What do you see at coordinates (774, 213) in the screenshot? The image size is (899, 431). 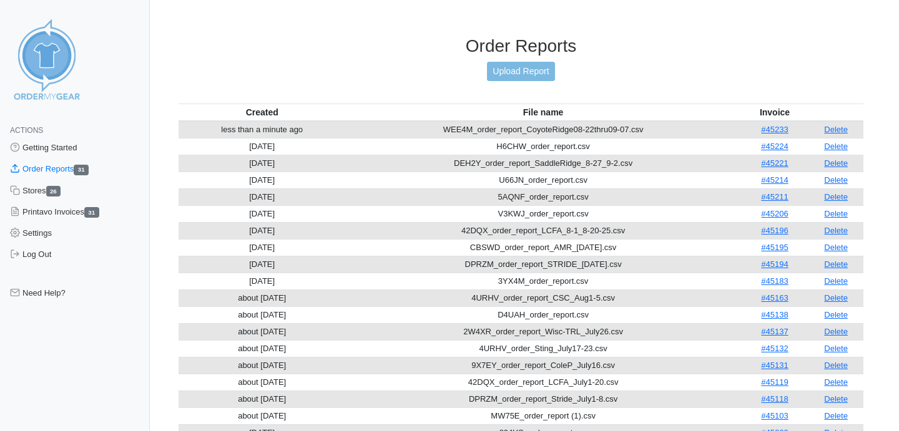 I see `a: #45206` at bounding box center [774, 213].